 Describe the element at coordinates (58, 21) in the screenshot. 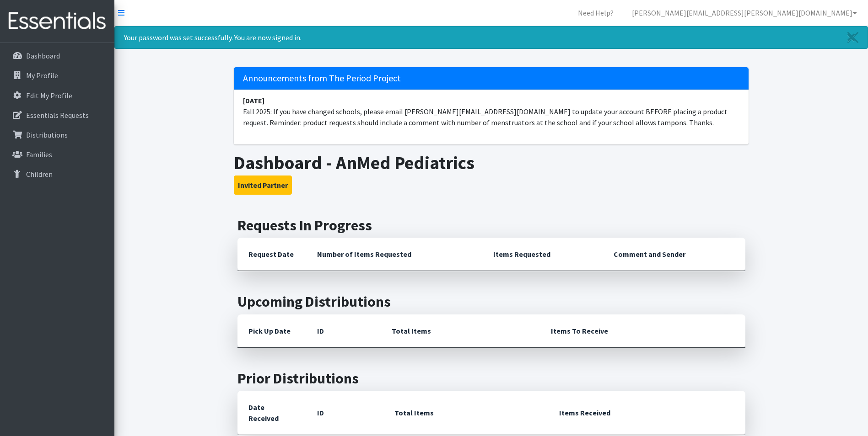

I see `img: HumanEssentials` at that location.